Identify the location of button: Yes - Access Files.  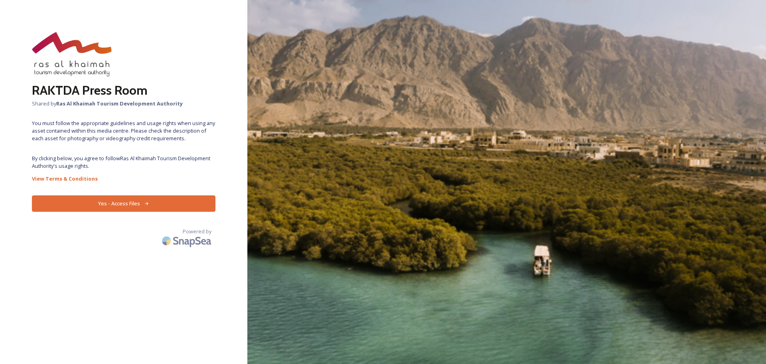
(124, 203).